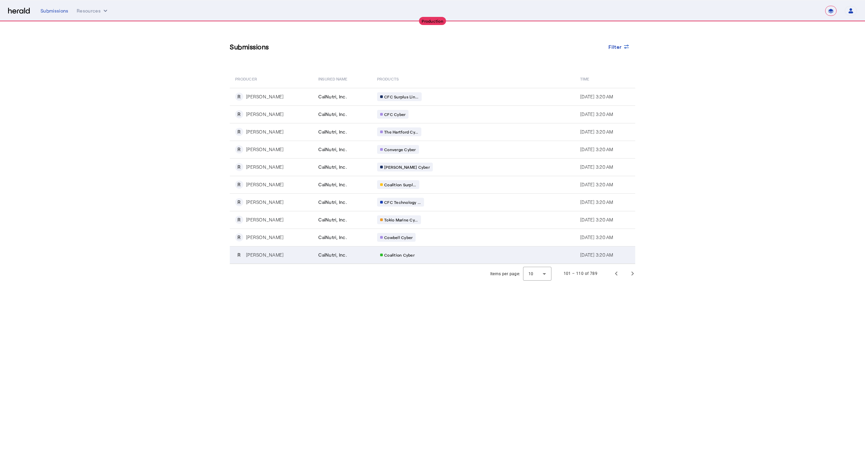 This screenshot has height=449, width=865. I want to click on span: Coalition Cyber, so click(399, 255).